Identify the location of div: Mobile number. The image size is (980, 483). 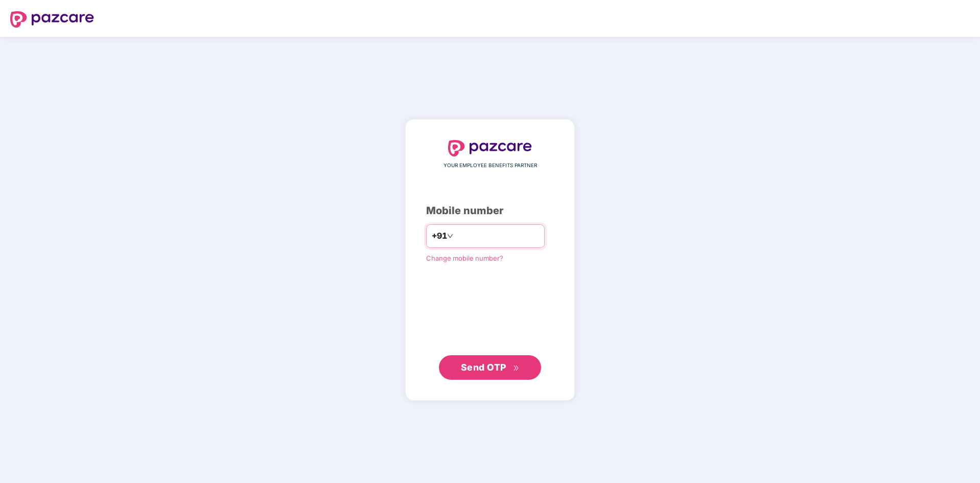
(490, 211).